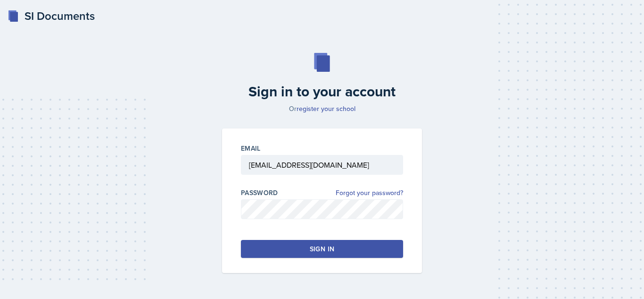 This screenshot has width=644, height=299. Describe the element at coordinates (322, 92) in the screenshot. I see `h2: Sign in to your account` at that location.